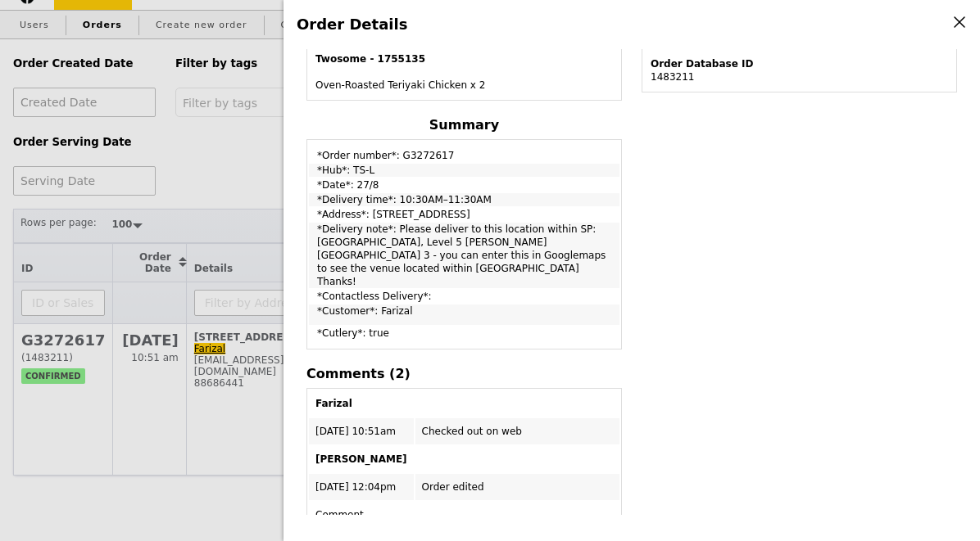  What do you see at coordinates (464, 185) in the screenshot?
I see `td: *Date*: 27/8` at bounding box center [464, 185].